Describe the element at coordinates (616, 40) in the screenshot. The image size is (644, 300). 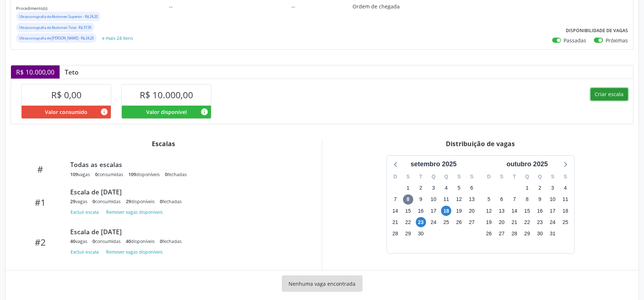
I see `label: Próximas` at that location.